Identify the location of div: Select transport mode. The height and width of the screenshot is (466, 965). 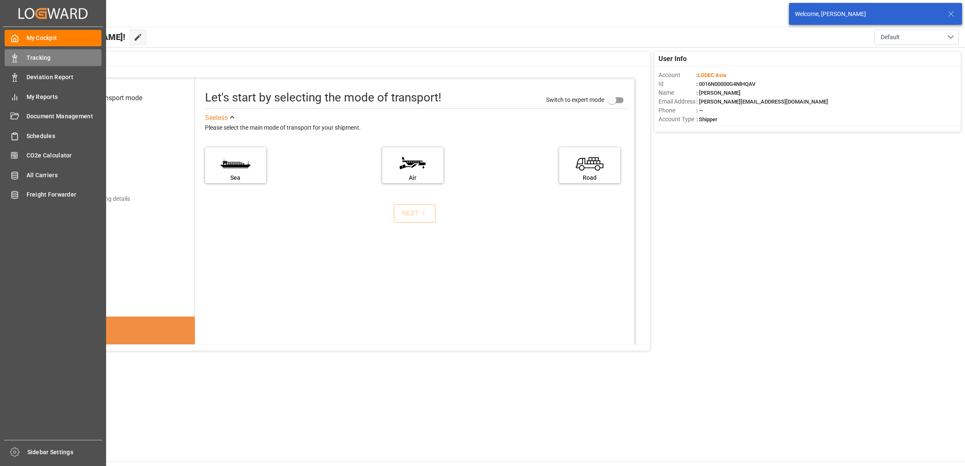
(109, 98).